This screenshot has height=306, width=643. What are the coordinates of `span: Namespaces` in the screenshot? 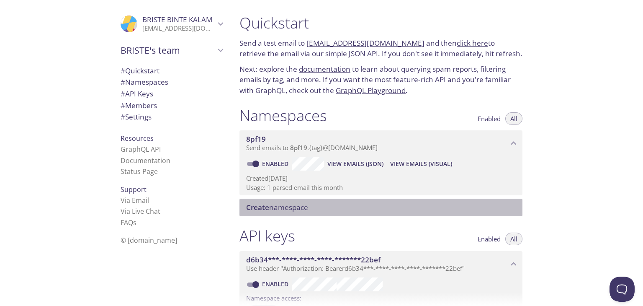 It's located at (145, 82).